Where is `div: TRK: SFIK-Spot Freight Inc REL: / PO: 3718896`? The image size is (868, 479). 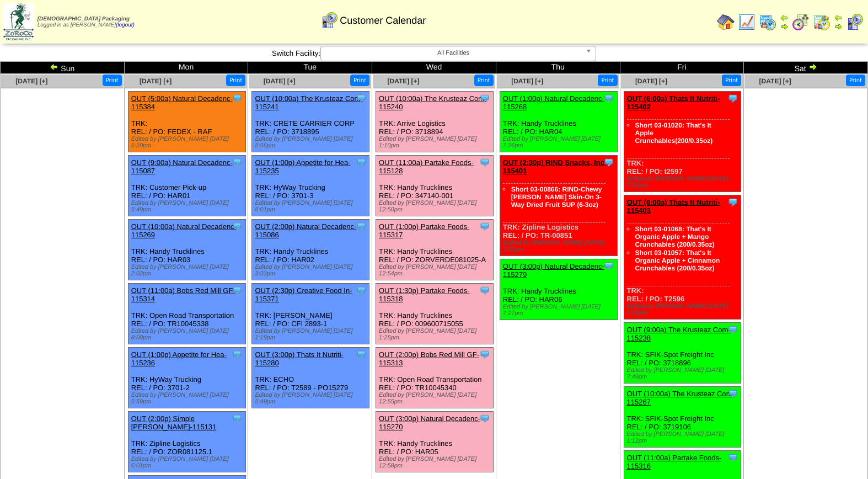 div: TRK: SFIK-Spot Freight Inc REL: / PO: 3718896 is located at coordinates (683, 353).